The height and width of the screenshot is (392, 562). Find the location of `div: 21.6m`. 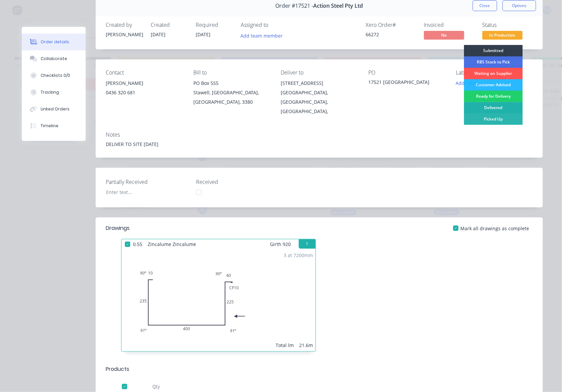

div: 21.6m is located at coordinates (306, 345).